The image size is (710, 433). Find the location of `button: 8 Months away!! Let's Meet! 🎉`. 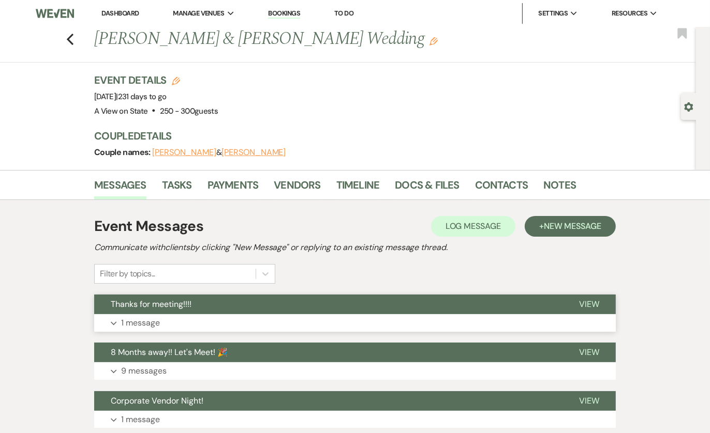

button: 8 Months away!! Let's Meet! 🎉 is located at coordinates (328, 353).